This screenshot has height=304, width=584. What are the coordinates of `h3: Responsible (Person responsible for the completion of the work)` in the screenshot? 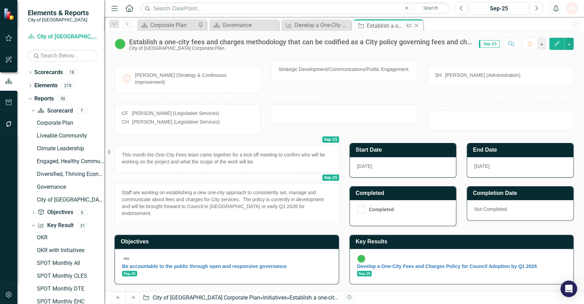 It's located at (187, 57).